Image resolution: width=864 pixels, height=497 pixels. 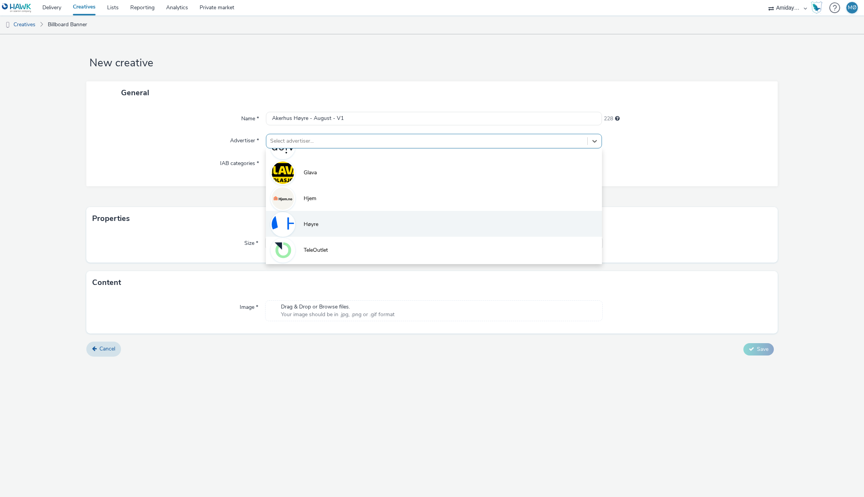 What do you see at coordinates (8, 25) in the screenshot?
I see `img: dooh` at bounding box center [8, 25].